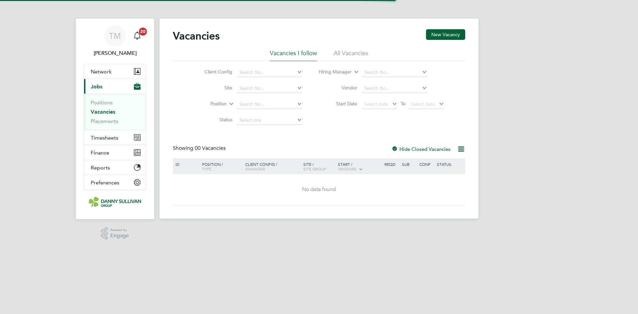 Image resolution: width=638 pixels, height=314 pixels. Describe the element at coordinates (185, 164) in the screenshot. I see `div: ID` at that location.